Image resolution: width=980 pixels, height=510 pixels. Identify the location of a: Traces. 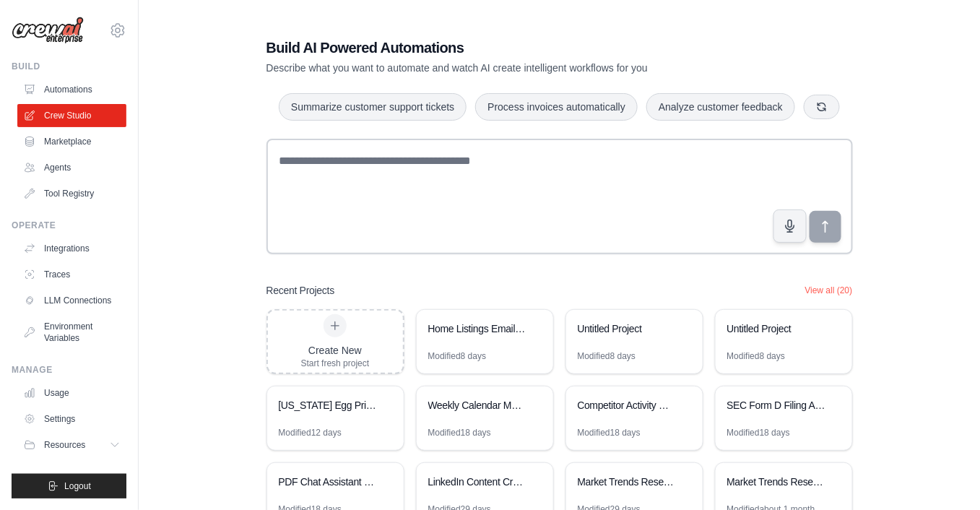
(72, 275).